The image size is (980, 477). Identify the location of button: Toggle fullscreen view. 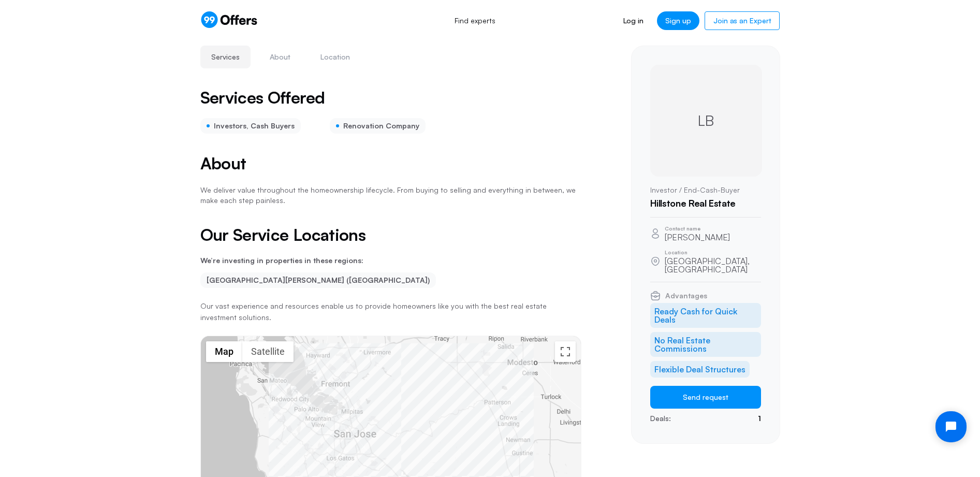
(566, 352).